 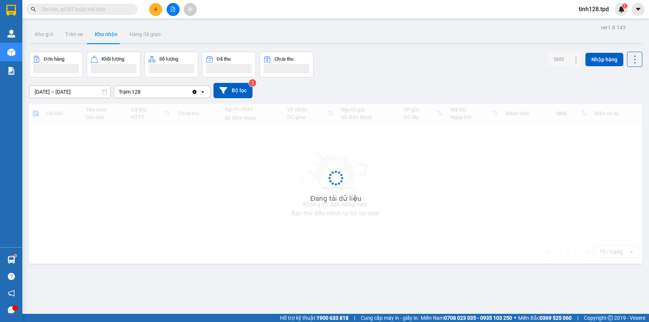 What do you see at coordinates (169, 59) in the screenshot?
I see `div: Số lượng` at bounding box center [169, 59].